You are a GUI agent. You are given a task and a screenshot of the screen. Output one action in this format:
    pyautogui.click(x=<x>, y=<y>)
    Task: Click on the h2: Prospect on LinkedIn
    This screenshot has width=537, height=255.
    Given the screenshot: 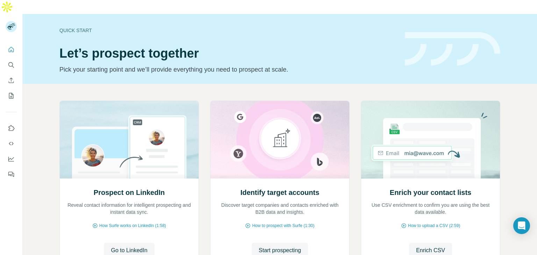 What is the action you would take?
    pyautogui.click(x=129, y=193)
    